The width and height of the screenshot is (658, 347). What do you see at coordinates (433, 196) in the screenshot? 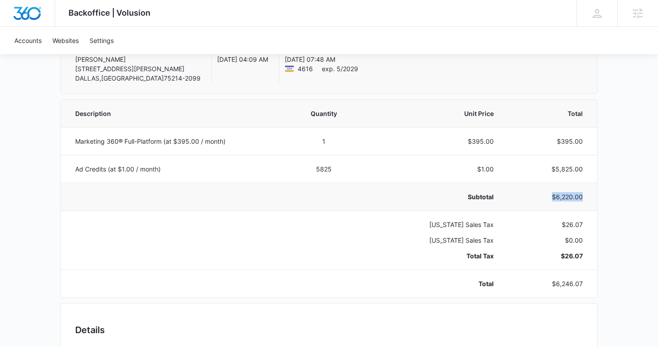
I see `p: Subtotal` at bounding box center [433, 196].